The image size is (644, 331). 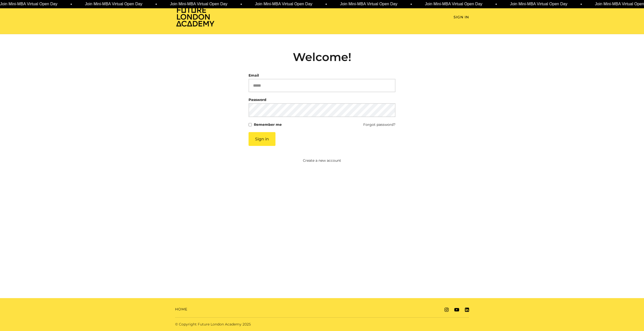 I want to click on a: Create a new account, so click(x=322, y=161).